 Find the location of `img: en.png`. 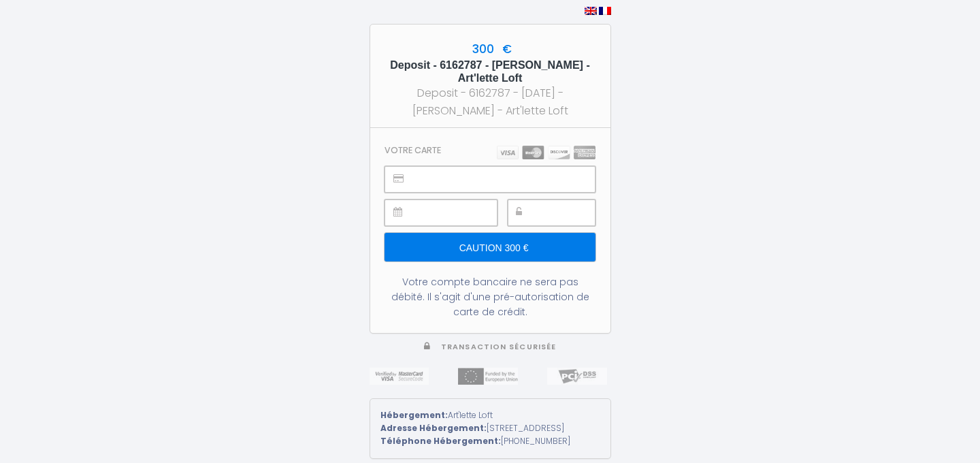

img: en.png is located at coordinates (591, 11).